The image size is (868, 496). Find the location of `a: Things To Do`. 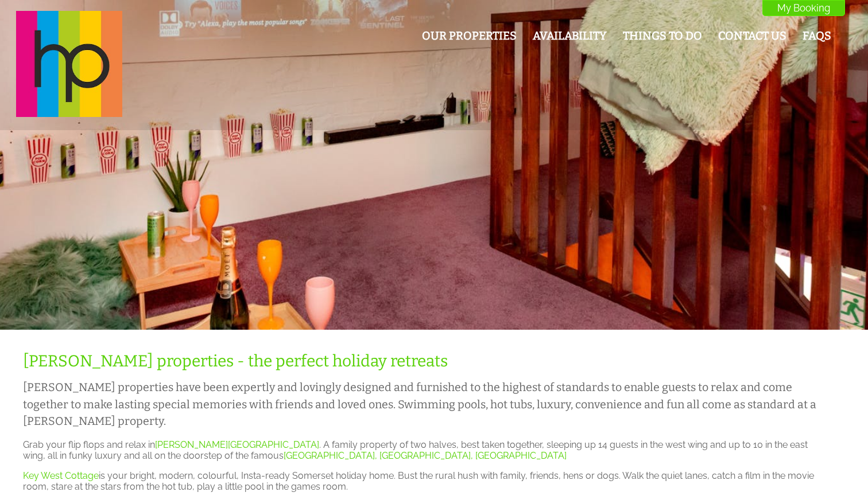

a: Things To Do is located at coordinates (662, 36).